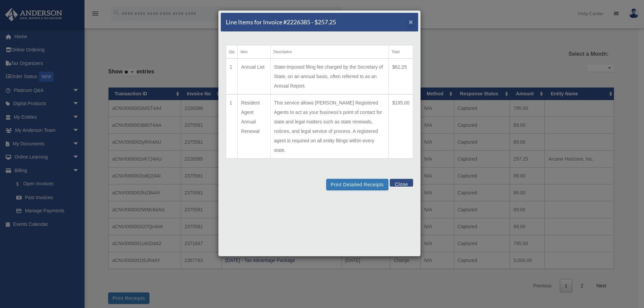 This screenshot has width=644, height=308. I want to click on h5: Line Items for Invoice #2226385 - $257.25, so click(281, 22).